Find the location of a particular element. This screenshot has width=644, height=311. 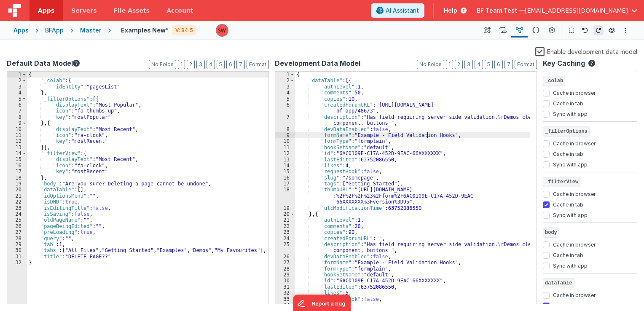

span: _filterOptions is located at coordinates (566, 132).